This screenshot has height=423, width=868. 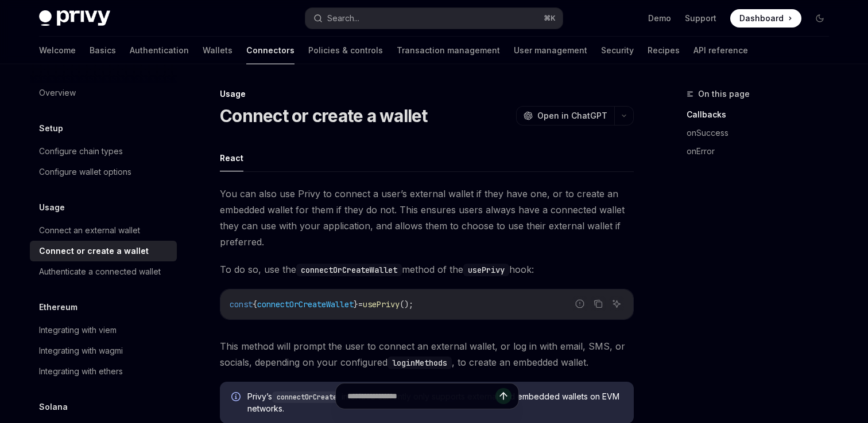 I want to click on span: connectOrCreateWallet, so click(x=306, y=305).